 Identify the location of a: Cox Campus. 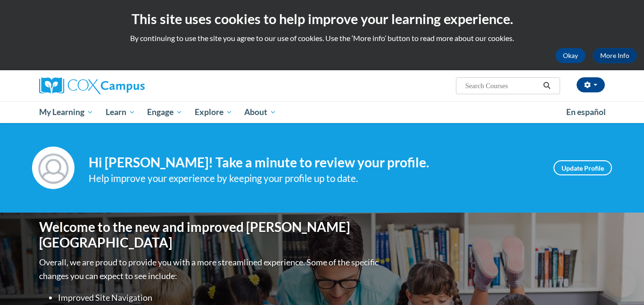
(128, 86).